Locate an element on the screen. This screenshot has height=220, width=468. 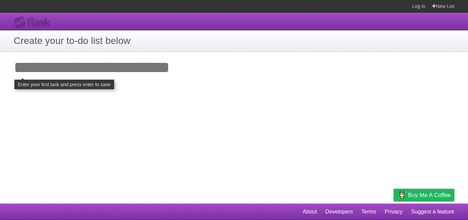
a: Buy me a coffee is located at coordinates (424, 195).